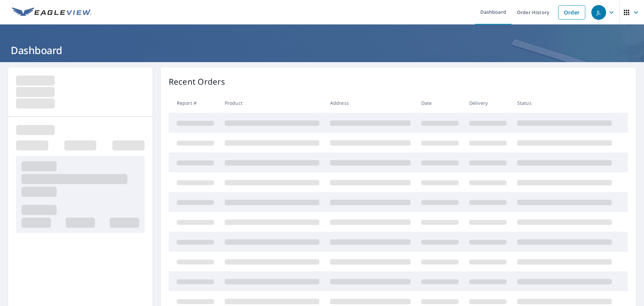 This screenshot has width=644, height=306. Describe the element at coordinates (598, 13) in the screenshot. I see `div: JL` at that location.